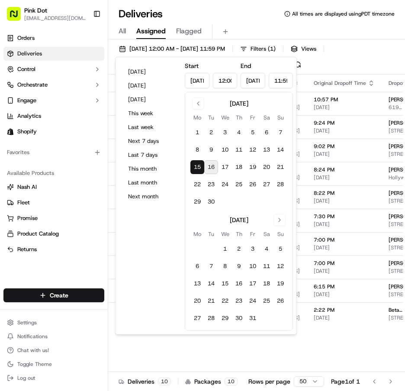 This screenshot has width=405, height=391. I want to click on input: Date, so click(253, 81).